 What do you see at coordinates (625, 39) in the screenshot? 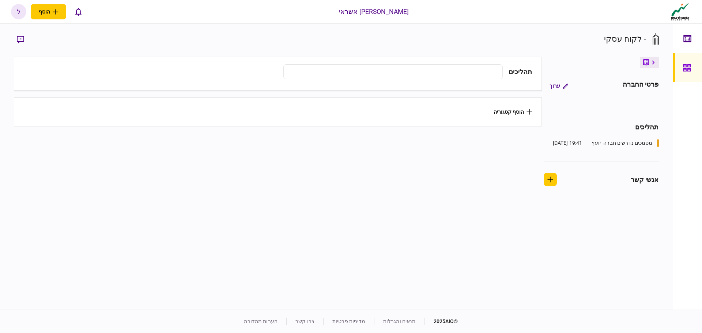
I see `div: - לקוח עסקי` at bounding box center [625, 39].